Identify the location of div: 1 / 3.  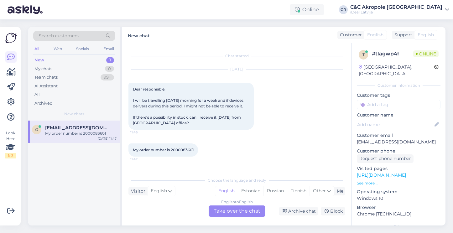
(11, 156).